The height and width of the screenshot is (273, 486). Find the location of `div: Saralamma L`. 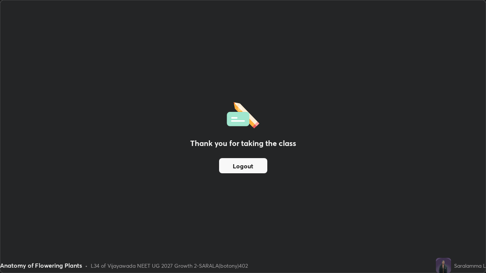

div: Saralamma L is located at coordinates (470, 266).